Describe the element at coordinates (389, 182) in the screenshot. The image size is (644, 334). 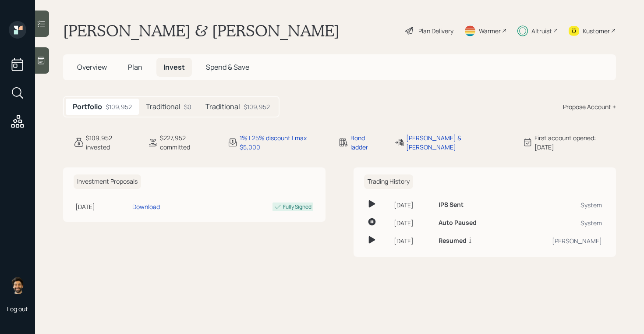
I see `h6: Trading History` at that location.